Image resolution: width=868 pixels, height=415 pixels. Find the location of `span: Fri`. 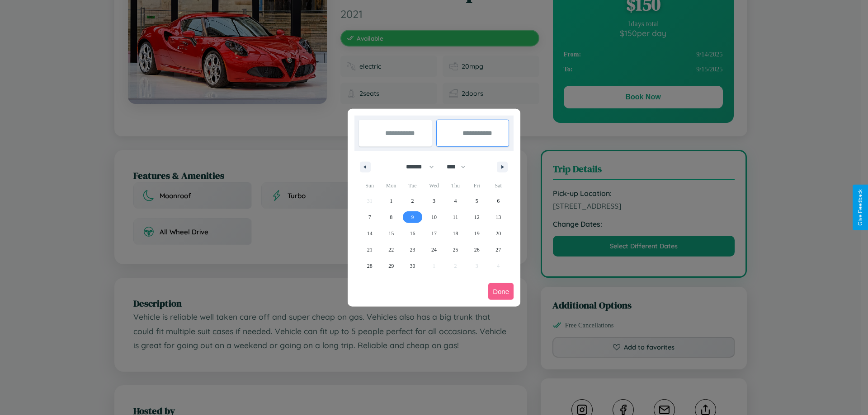

span: Fri is located at coordinates (477, 186).